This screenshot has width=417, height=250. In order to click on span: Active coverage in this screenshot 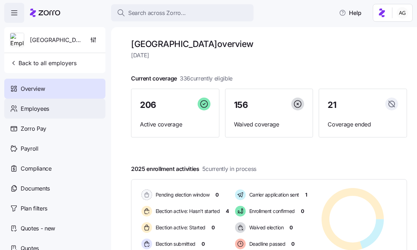, I will do `click(175, 124)`.